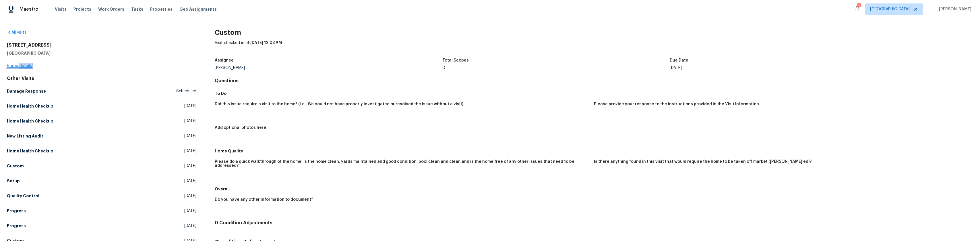 This screenshot has width=980, height=241. Describe the element at coordinates (594, 94) in the screenshot. I see `h5: To Do` at that location.